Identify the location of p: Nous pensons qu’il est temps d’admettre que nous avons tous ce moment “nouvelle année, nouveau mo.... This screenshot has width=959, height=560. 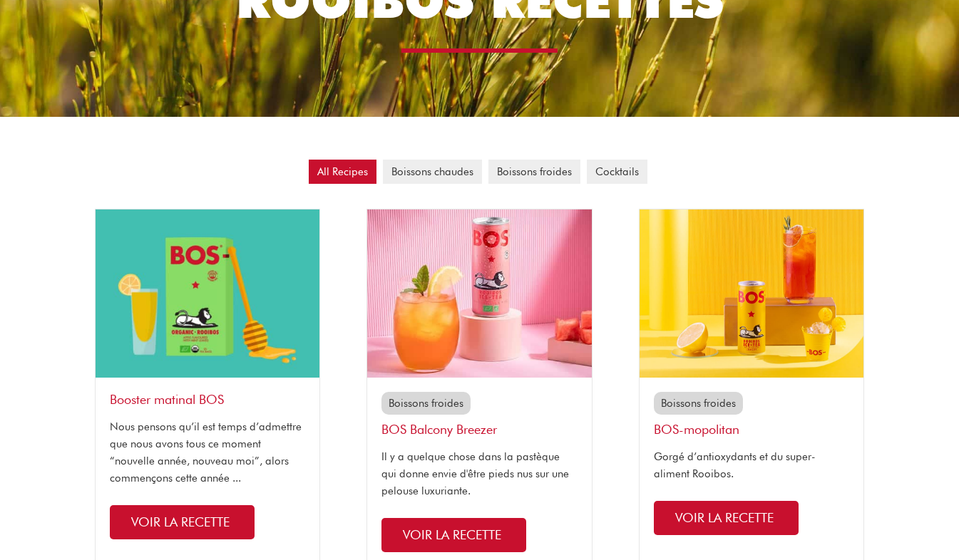
(207, 453).